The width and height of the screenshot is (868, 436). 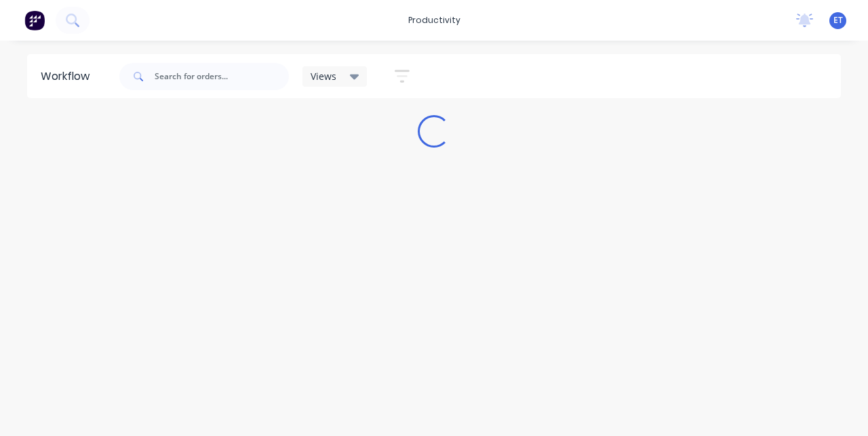 I want to click on input: Search for orders..., so click(x=221, y=76).